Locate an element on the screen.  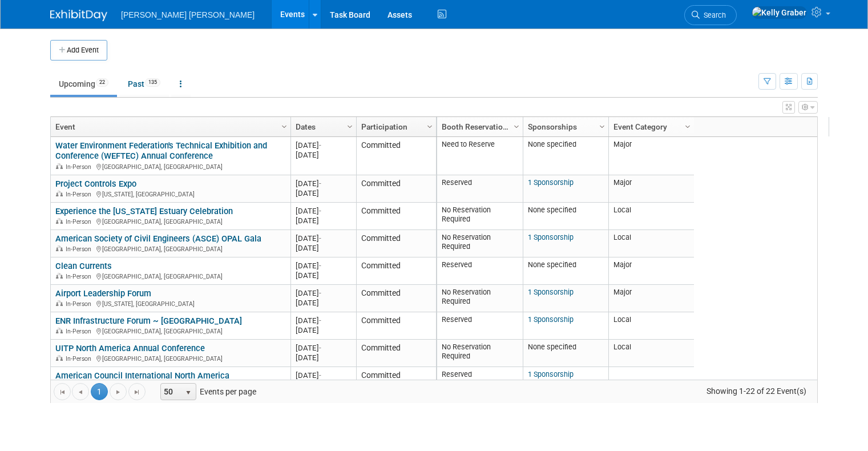
img: Kelly Graber is located at coordinates (779, 13).